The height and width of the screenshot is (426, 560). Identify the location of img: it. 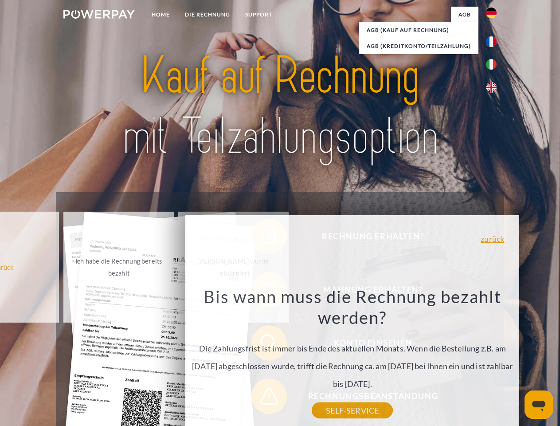
(491, 64).